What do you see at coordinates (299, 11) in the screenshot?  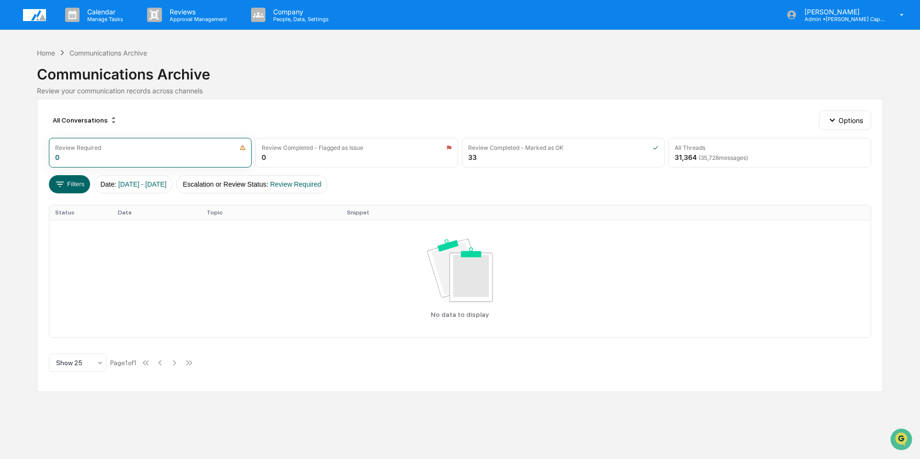 I see `p: Company` at bounding box center [299, 11].